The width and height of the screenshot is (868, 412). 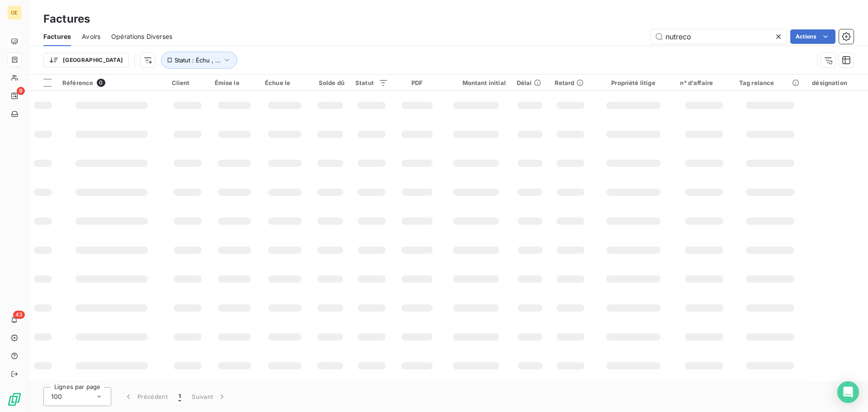 What do you see at coordinates (234, 83) in the screenshot?
I see `div: Émise le` at bounding box center [234, 83].